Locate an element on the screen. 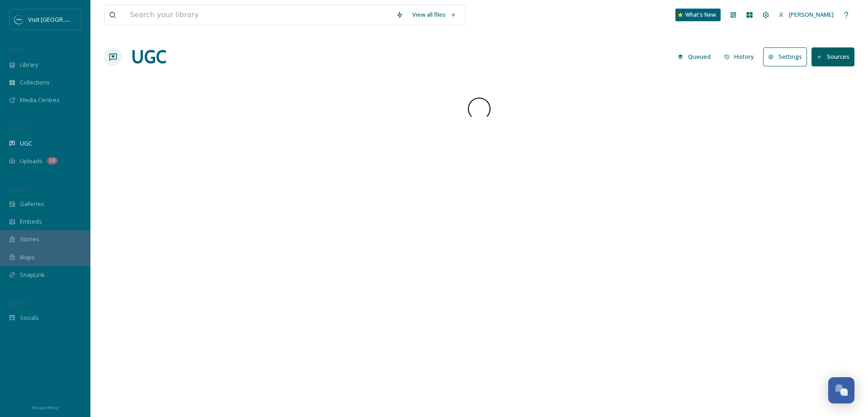 The width and height of the screenshot is (868, 417). span: Library is located at coordinates (29, 65).